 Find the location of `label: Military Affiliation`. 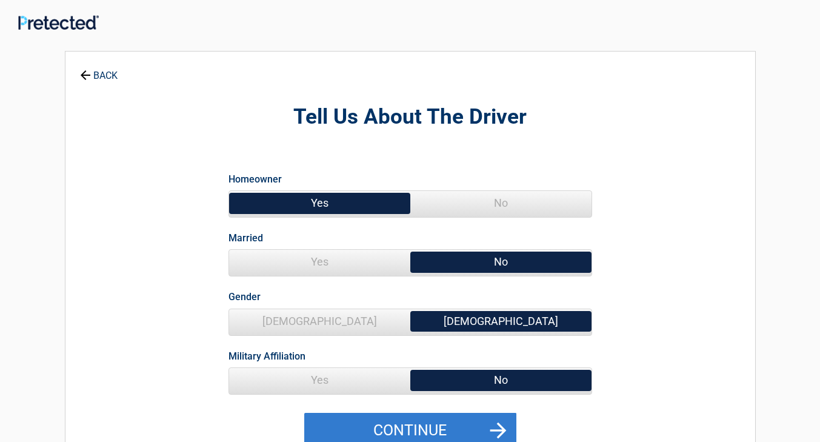

label: Military Affiliation is located at coordinates (267, 356).